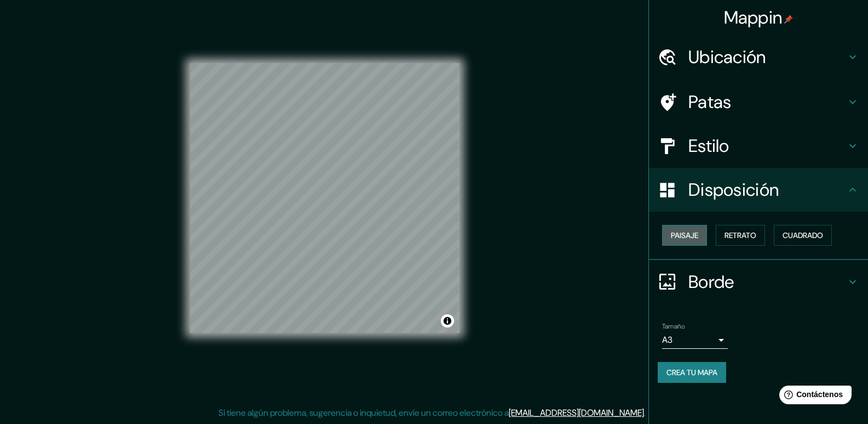 This screenshot has width=868, height=424. Describe the element at coordinates (709, 146) in the screenshot. I see `font: Estilo` at that location.